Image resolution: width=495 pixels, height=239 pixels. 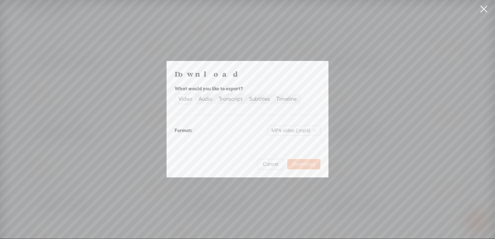 I want to click on div: Video, so click(x=185, y=99).